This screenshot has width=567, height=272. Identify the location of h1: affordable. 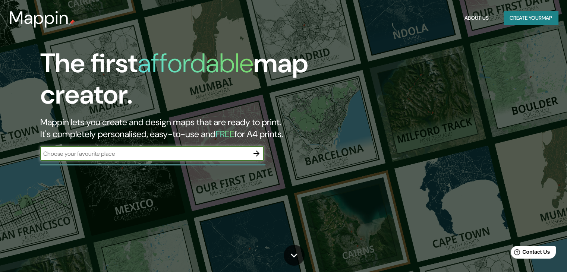
(195, 63).